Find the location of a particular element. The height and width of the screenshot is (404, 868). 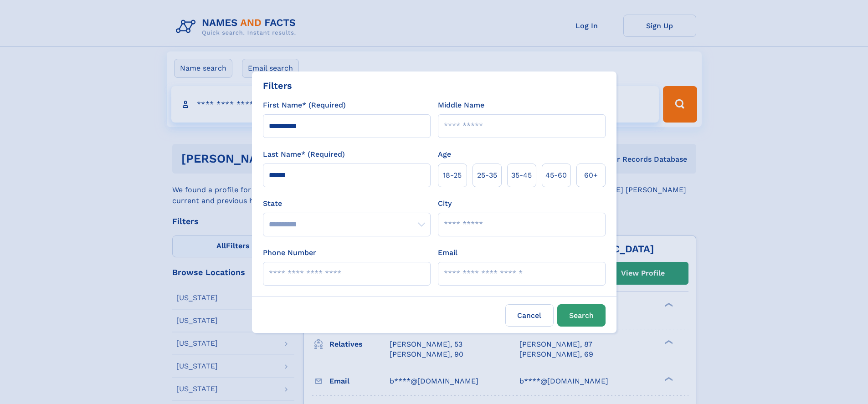

span: 35‑45 is located at coordinates (521, 176).